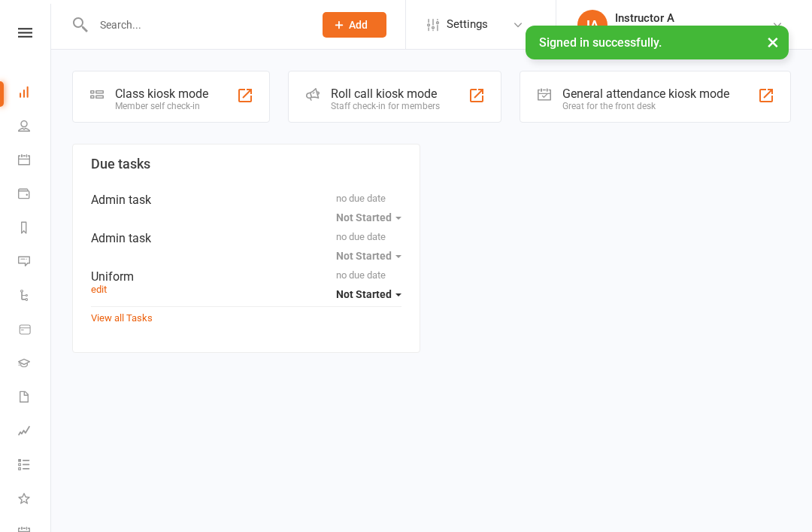  Describe the element at coordinates (693, 32) in the screenshot. I see `div: Head Academy Kung Fu Padstow` at that location.